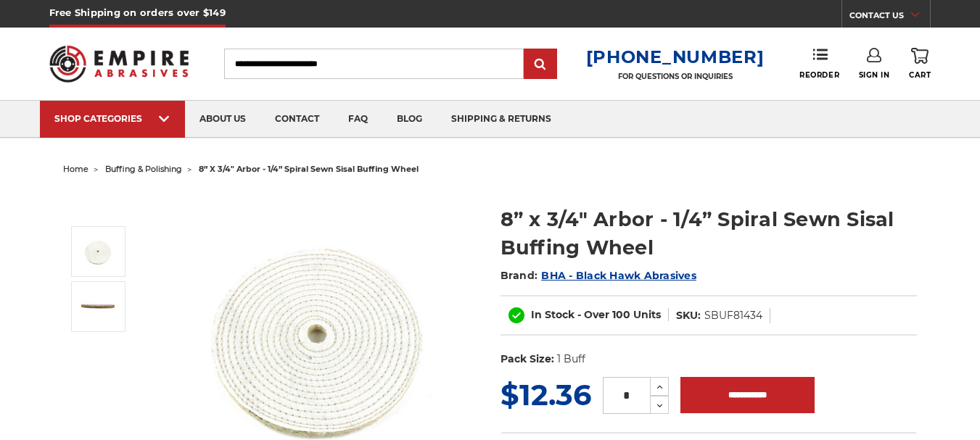 The width and height of the screenshot is (980, 440). What do you see at coordinates (546, 395) in the screenshot?
I see `span: $12.36` at bounding box center [546, 395].